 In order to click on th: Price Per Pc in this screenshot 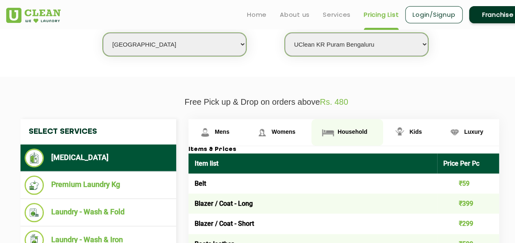, I will do `click(468, 163)`.